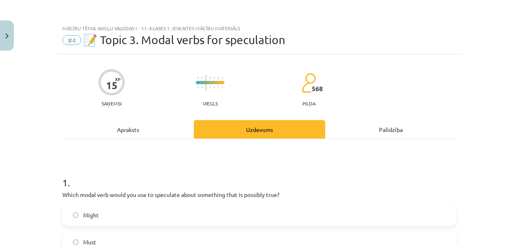 The image size is (519, 246). Describe the element at coordinates (317, 89) in the screenshot. I see `span: 568` at that location.